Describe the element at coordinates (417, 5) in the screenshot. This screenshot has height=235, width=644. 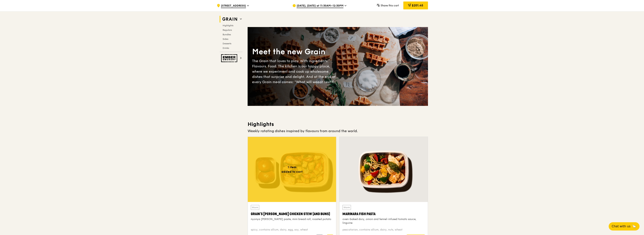
I see `span: $201.45` at that location.